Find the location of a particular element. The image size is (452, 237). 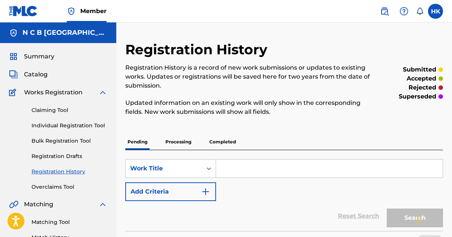

h5: N C B SCANDINAVIA is located at coordinates (65, 33).